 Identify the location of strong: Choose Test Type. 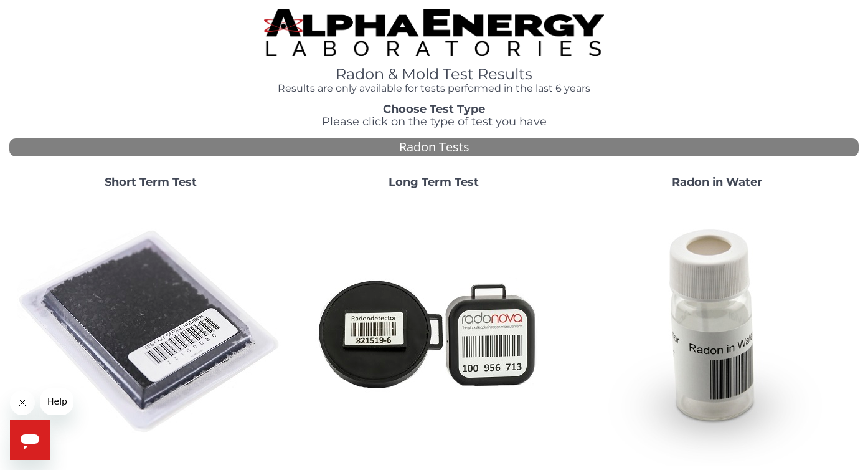
(434, 109).